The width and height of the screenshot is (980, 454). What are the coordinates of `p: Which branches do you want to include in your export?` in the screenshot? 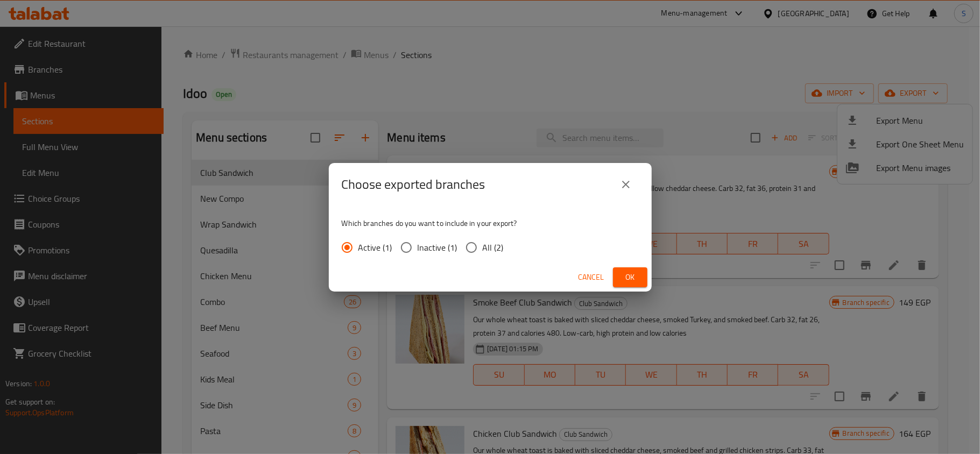 It's located at (490, 223).